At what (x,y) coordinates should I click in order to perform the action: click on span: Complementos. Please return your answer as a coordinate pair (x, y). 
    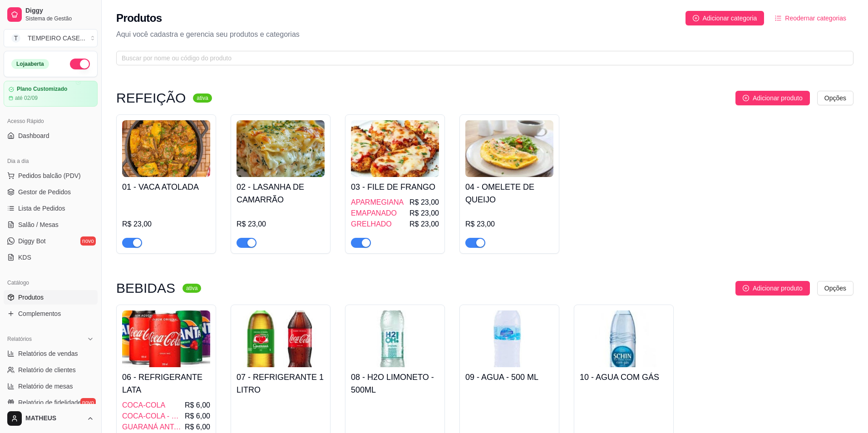
    Looking at the image, I should click on (39, 314).